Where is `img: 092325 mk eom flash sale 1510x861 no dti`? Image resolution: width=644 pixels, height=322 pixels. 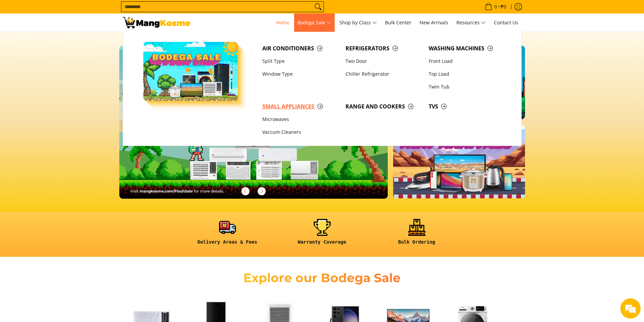 img: 092325 mk eom flash sale 1510x861 no dti is located at coordinates (253, 122).